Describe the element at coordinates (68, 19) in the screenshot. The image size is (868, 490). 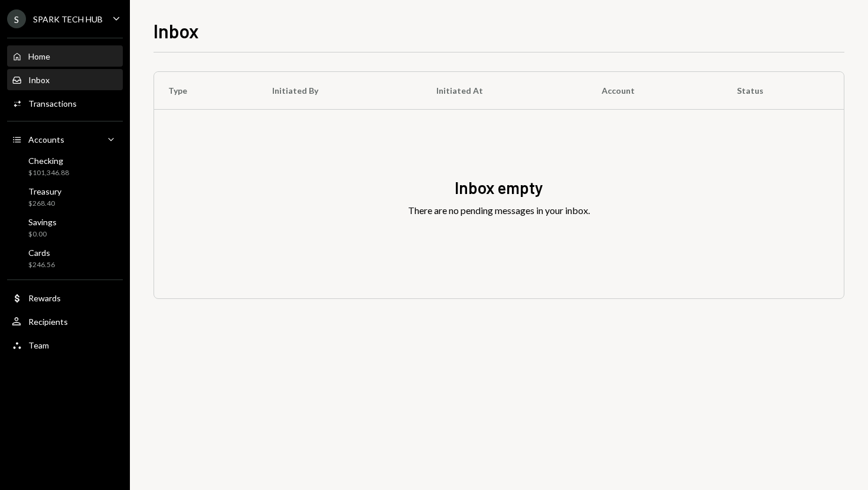
I see `div: SPARK TECH HUB` at that location.